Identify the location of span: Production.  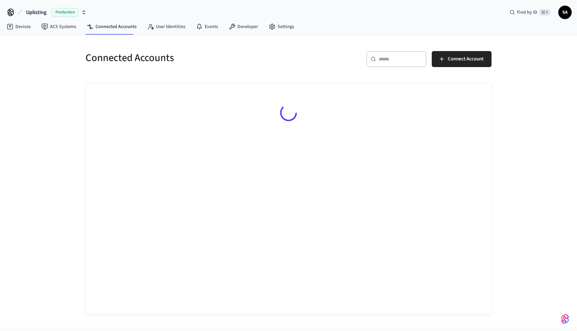
(65, 12).